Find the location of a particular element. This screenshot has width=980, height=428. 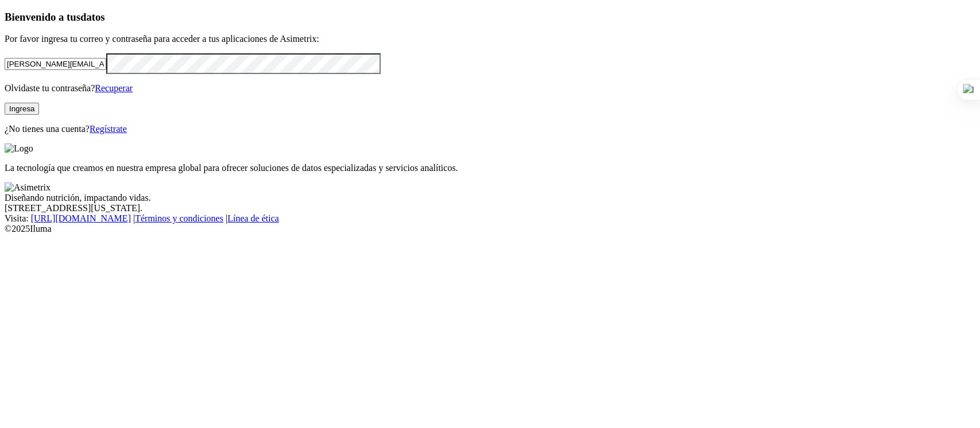

p: La tecnología que creamos en nuestra empresa global para ofrecer soluciones de datos especializad... is located at coordinates (490, 168).